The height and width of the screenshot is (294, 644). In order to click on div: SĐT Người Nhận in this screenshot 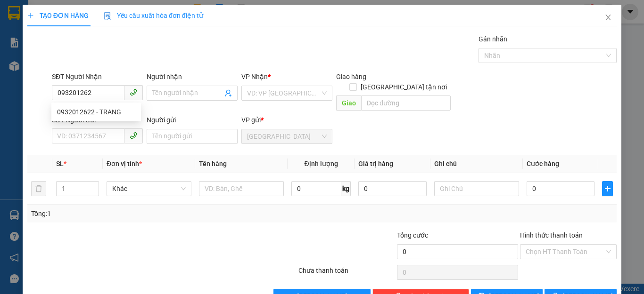, I will do `click(97, 77)`.